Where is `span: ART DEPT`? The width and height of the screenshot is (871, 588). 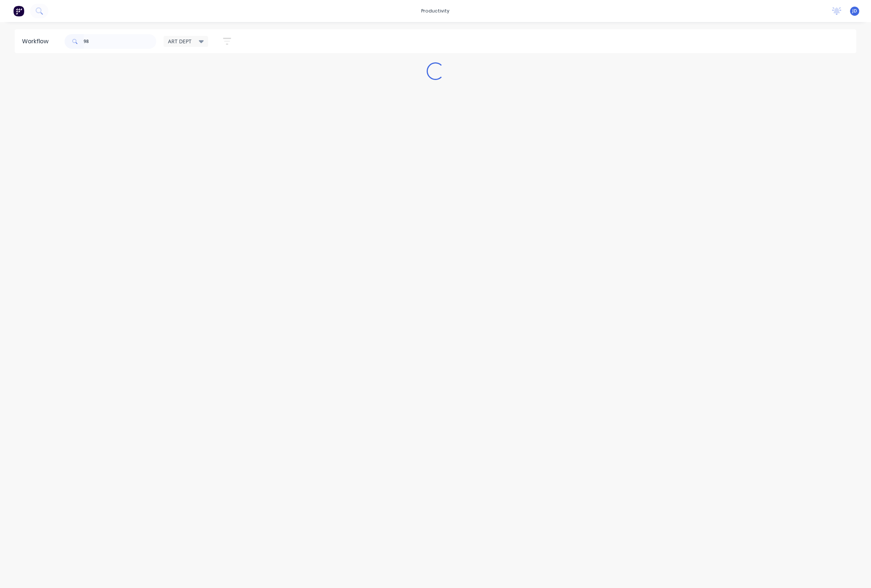
span: ART DEPT is located at coordinates (180, 41).